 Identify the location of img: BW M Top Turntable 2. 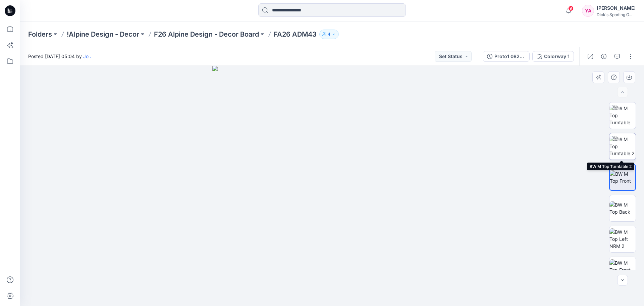
(622, 146).